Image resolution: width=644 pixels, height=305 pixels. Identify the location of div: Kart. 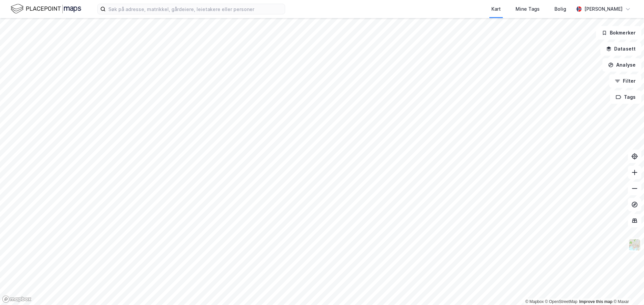
(496, 9).